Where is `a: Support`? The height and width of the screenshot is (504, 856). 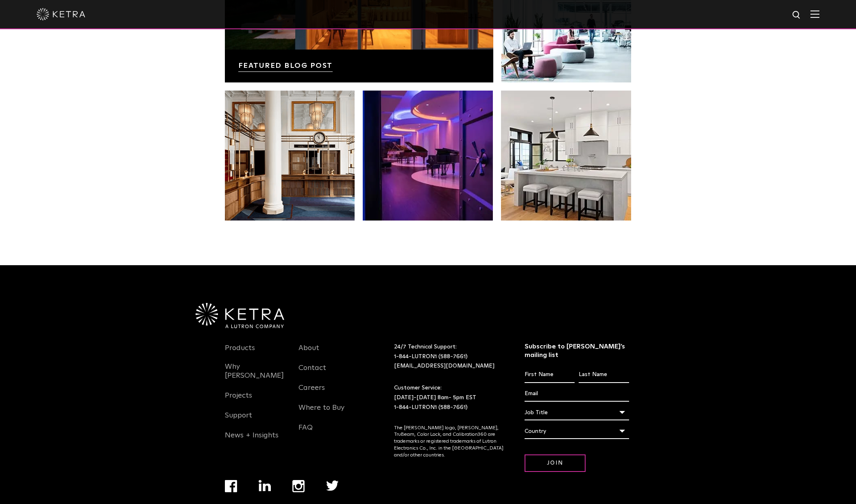 a: Support is located at coordinates (238, 420).